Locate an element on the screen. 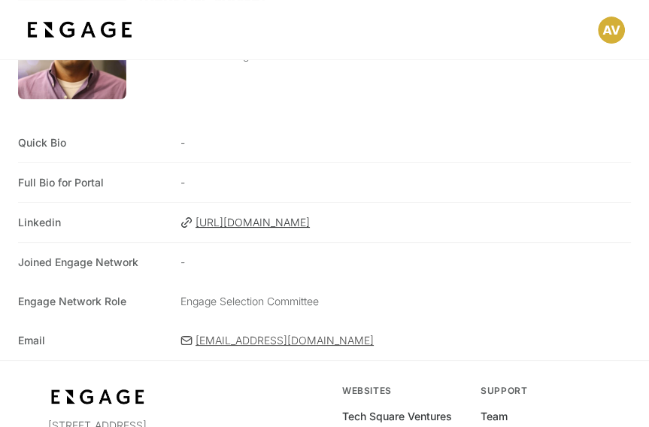 This screenshot has width=649, height=427. p: Engage Selection Committee is located at coordinates (405, 302).